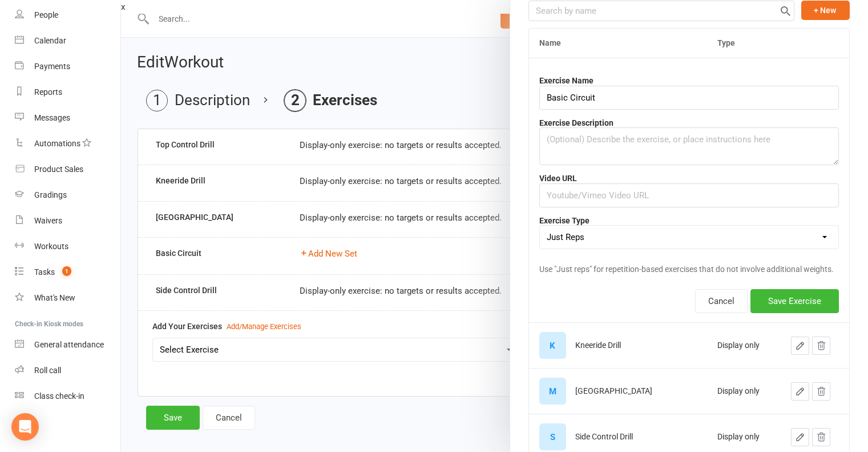 This screenshot has height=452, width=868. What do you see at coordinates (68, 272) in the screenshot?
I see `a: Tasks 1` at bounding box center [68, 272].